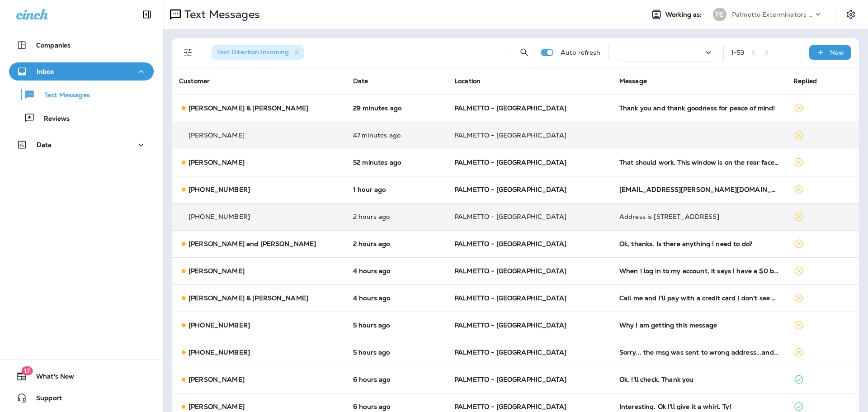  I want to click on p: Aug 13, 2025 02:20 PM, so click(396, 244).